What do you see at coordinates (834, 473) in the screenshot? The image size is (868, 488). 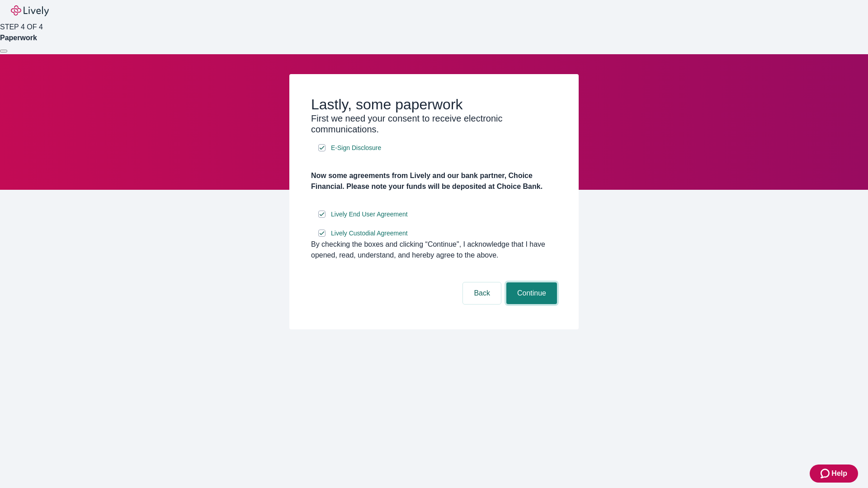 I see `button: Zendesk support iconHelp` at bounding box center [834, 473].